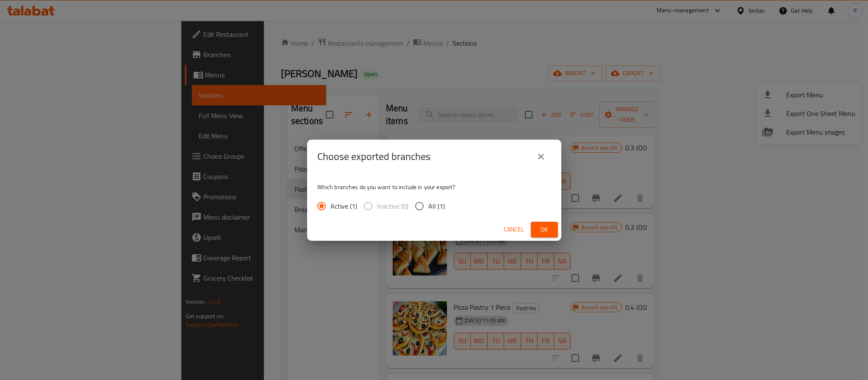 This screenshot has width=868, height=380. Describe the element at coordinates (344, 206) in the screenshot. I see `span: Active (1)` at that location.